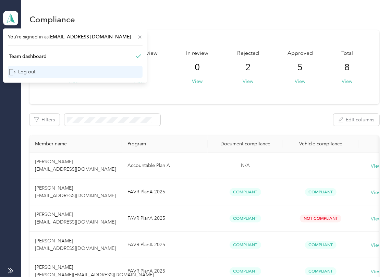 This screenshot has height=277, width=391. I want to click on span: N/A, so click(246, 165).